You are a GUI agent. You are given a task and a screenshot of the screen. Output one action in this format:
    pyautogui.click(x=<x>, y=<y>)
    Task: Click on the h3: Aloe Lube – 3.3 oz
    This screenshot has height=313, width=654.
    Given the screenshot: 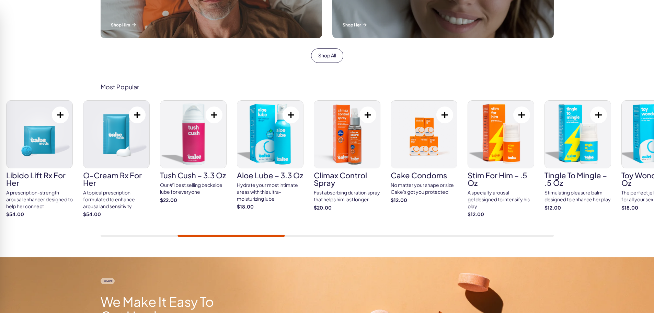 What is the action you would take?
    pyautogui.click(x=270, y=175)
    